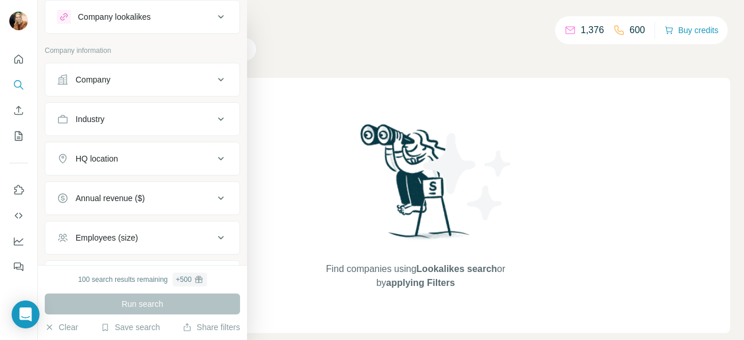 The width and height of the screenshot is (744, 340). I want to click on img: Surfe Illustration - Woman searching with binoculars, so click(415, 185).